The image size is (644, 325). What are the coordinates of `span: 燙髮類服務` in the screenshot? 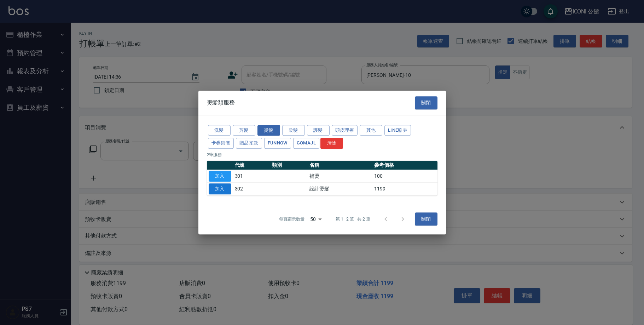 It's located at (221, 103).